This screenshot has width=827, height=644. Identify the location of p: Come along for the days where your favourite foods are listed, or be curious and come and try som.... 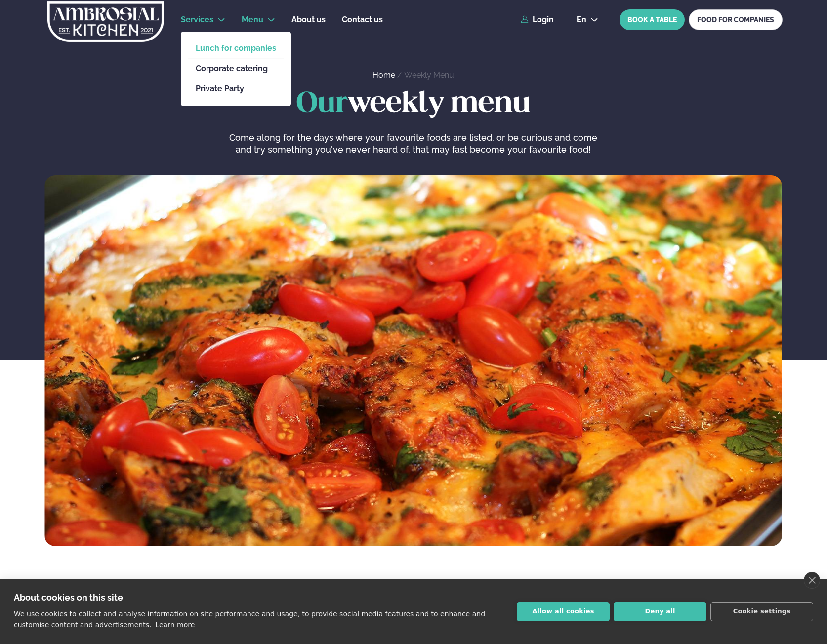
(414, 144).